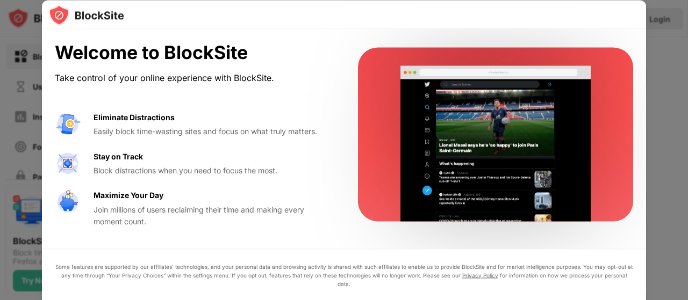  I want to click on img: value-avoid-distractions.svg, so click(68, 124).